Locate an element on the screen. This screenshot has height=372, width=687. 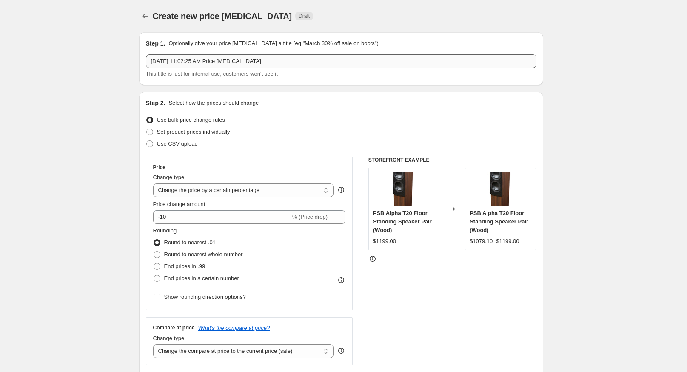
p: Select how the prices should change is located at coordinates (214, 103).